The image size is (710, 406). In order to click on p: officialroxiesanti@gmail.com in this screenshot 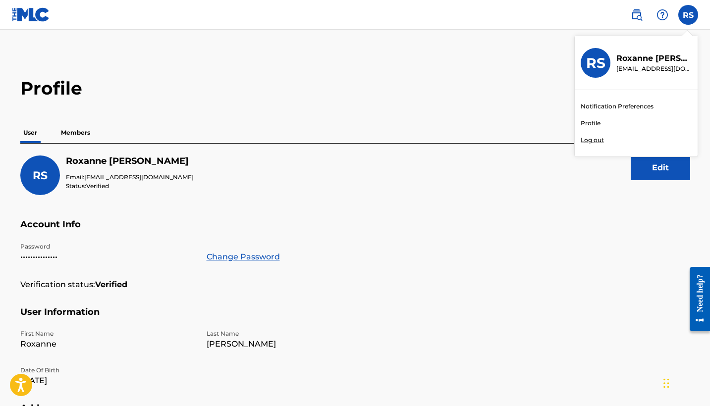, I will do `click(654, 69)`.